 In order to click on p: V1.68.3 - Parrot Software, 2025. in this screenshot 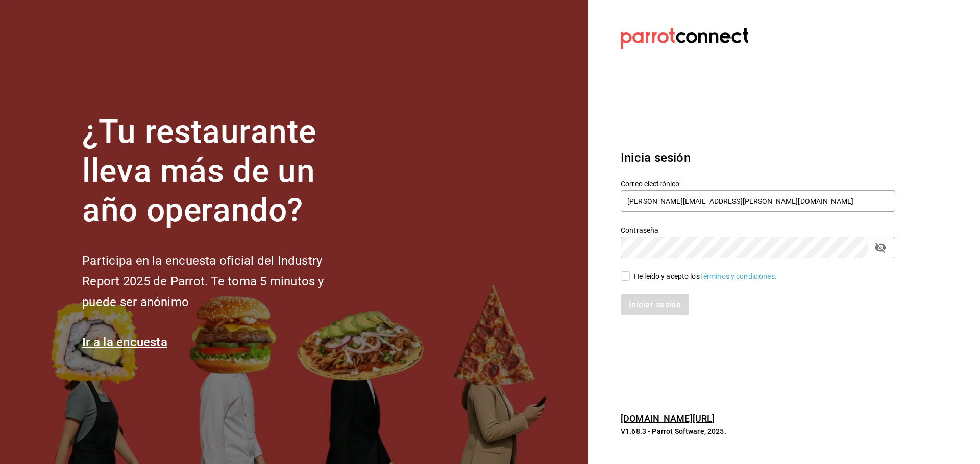, I will do `click(758, 431)`.